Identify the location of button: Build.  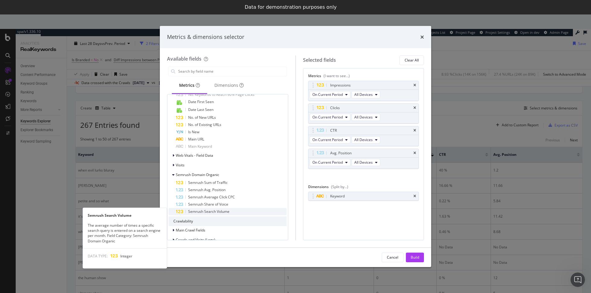
(415, 257).